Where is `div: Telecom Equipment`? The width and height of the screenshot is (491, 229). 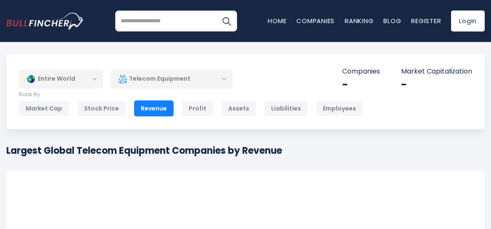
div: Telecom Equipment is located at coordinates (171, 79).